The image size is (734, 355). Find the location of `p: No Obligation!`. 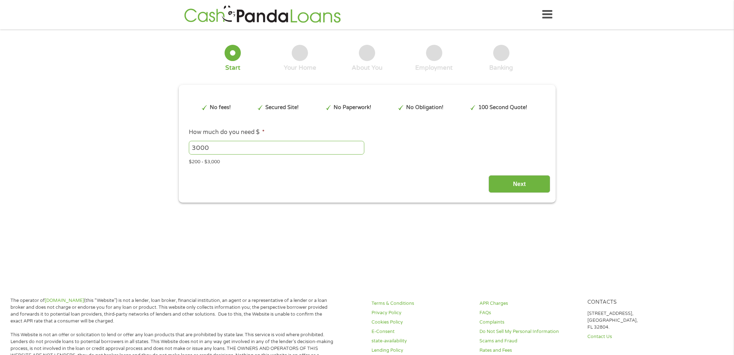

p: No Obligation! is located at coordinates (425, 108).